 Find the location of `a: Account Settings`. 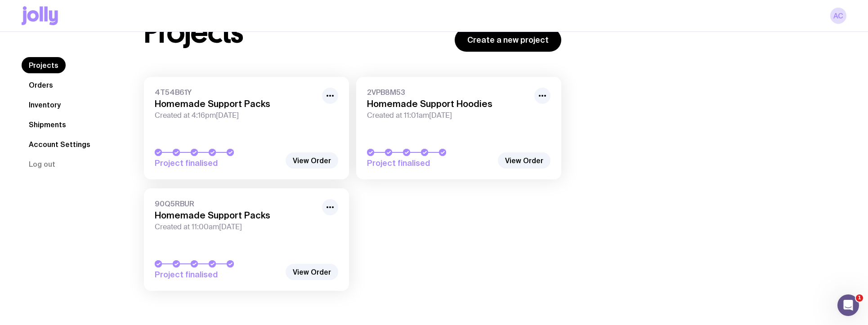

a: Account Settings is located at coordinates (59, 144).